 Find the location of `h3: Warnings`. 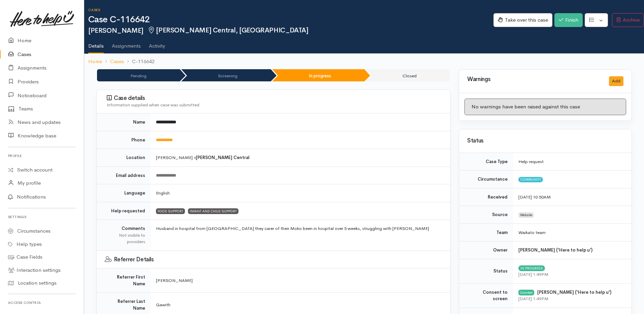

h3: Warnings is located at coordinates (534, 79).